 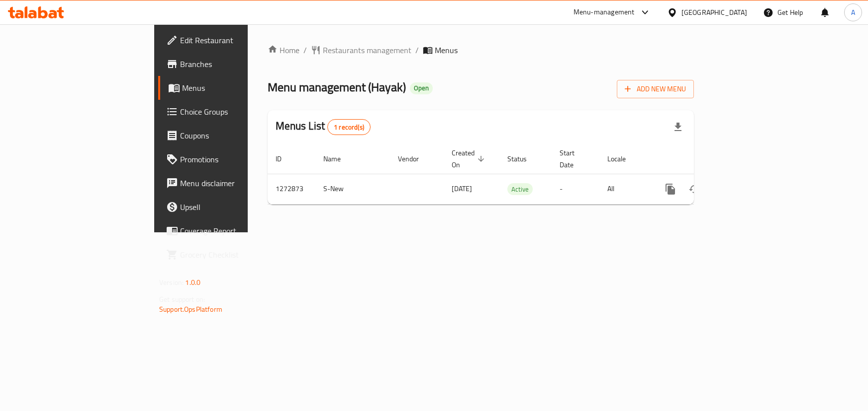 I want to click on span: Coupons, so click(x=235, y=136).